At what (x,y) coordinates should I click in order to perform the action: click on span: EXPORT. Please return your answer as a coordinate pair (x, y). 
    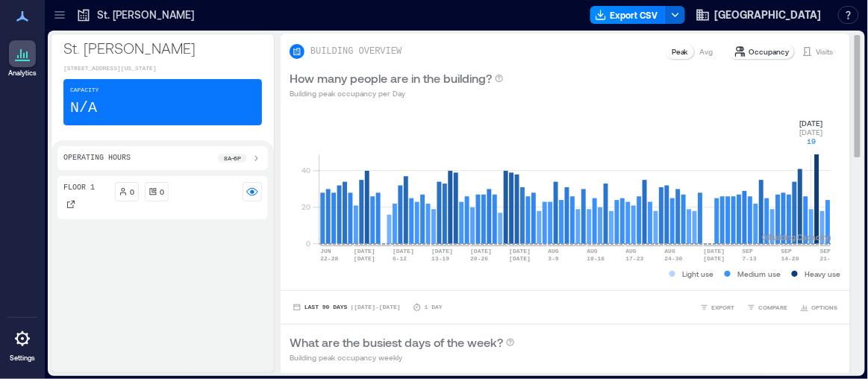
    Looking at the image, I should click on (723, 308).